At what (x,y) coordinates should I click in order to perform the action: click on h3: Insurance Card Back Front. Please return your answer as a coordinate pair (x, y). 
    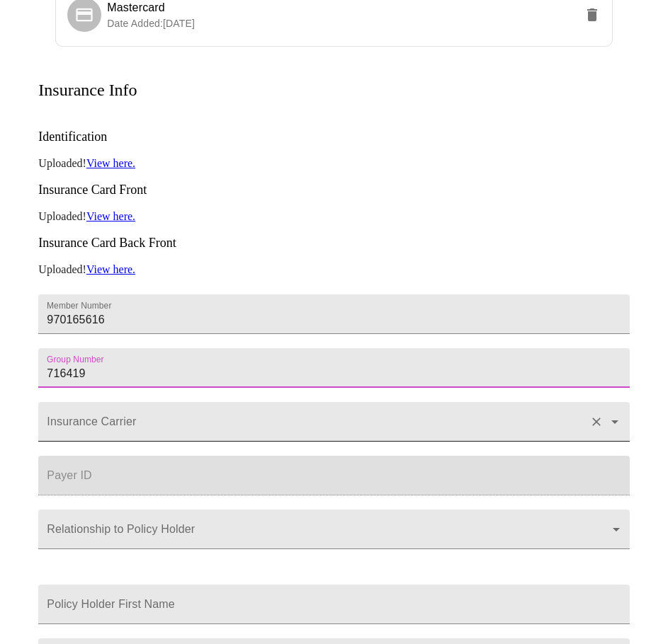
    Looking at the image, I should click on (334, 243).